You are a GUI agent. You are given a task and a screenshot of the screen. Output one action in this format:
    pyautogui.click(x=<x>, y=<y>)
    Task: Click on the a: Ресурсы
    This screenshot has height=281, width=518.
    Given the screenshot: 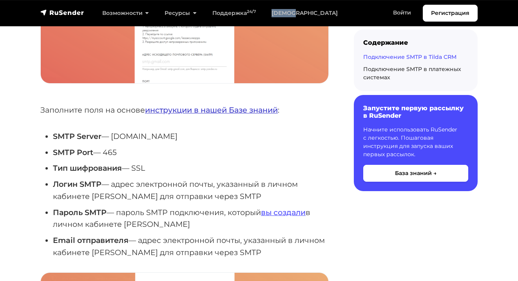 What is the action you would take?
    pyautogui.click(x=180, y=13)
    